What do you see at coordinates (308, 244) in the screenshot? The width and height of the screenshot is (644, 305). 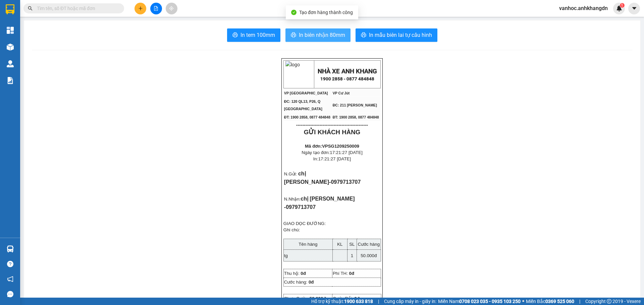 I see `span: Tên hàng` at bounding box center [308, 244].